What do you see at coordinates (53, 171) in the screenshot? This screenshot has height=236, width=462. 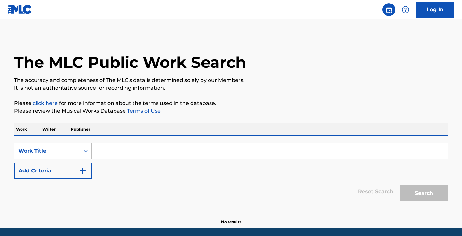 I see `button: Add Criteria` at bounding box center [53, 171].